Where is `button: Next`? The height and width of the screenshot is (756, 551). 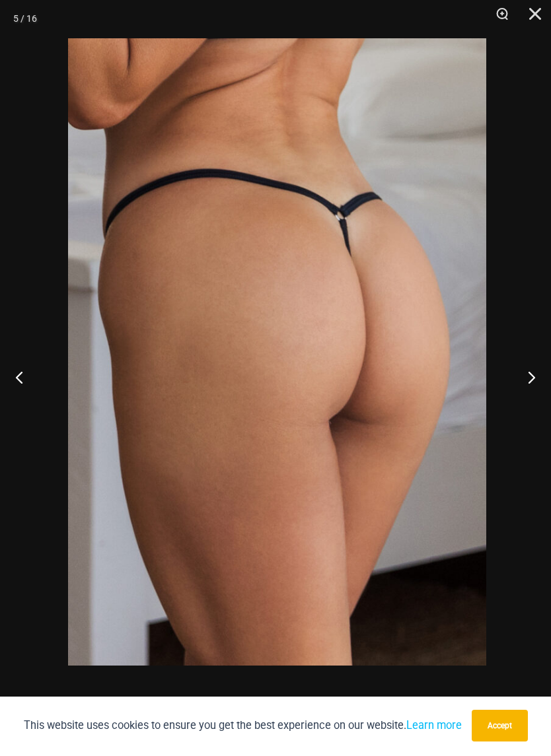
button: Next is located at coordinates (526, 378).